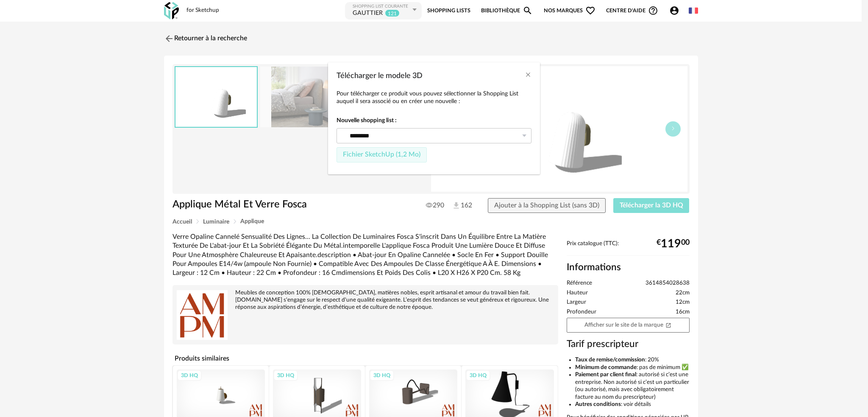 The width and height of the screenshot is (868, 417). I want to click on span: Fichier SketchUp (1,2 Mo), so click(381, 155).